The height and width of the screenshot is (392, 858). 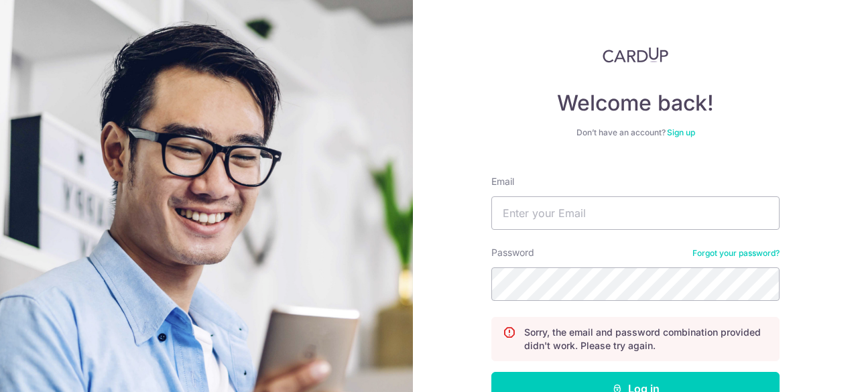 I want to click on a: Forgot your password?, so click(x=736, y=253).